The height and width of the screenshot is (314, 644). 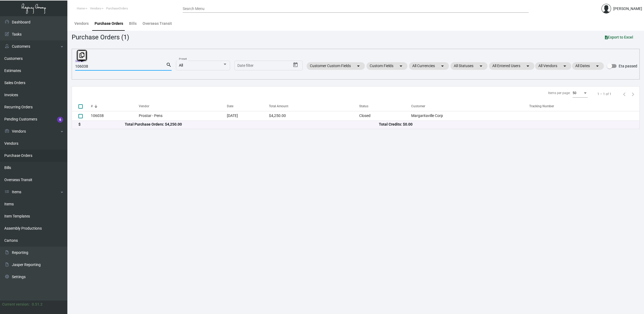 What do you see at coordinates (336, 66) in the screenshot?
I see `mat-chip: Customer Custom Fields` at bounding box center [336, 66].